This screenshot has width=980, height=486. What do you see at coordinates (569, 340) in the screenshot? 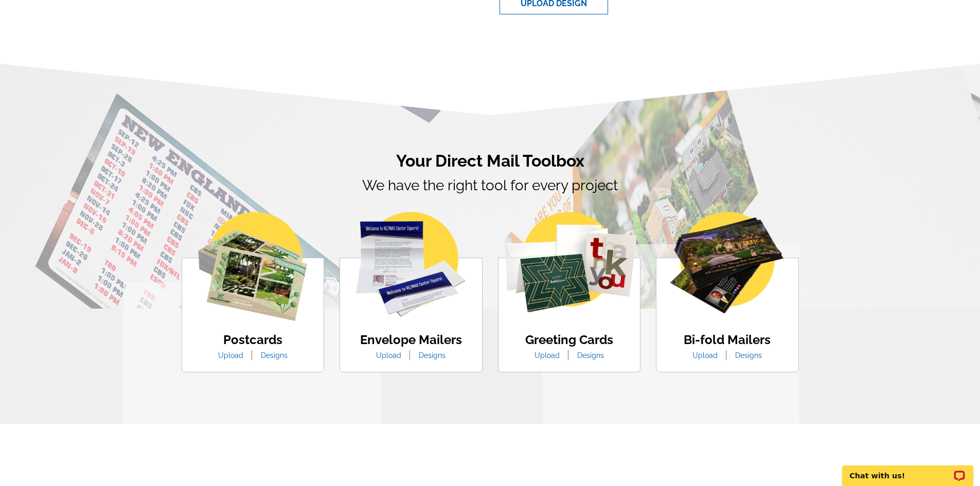
I see `h4: Greeting Cards` at bounding box center [569, 340].